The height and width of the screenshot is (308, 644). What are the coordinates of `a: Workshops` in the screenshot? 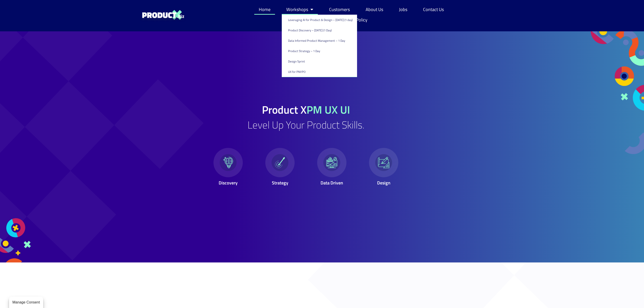 It's located at (300, 9).